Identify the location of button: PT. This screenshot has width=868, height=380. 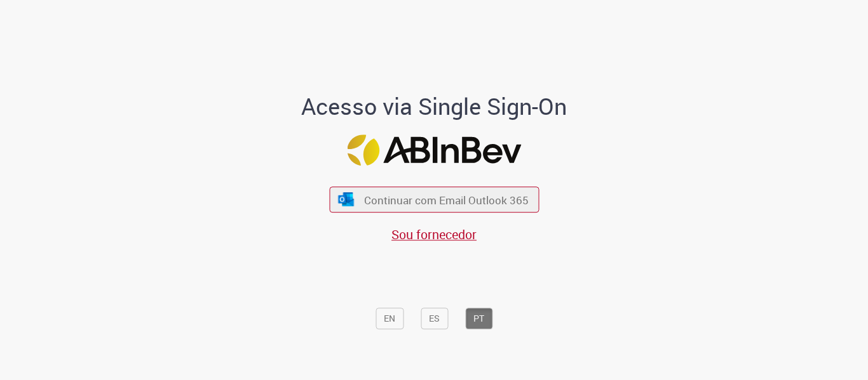
(479, 318).